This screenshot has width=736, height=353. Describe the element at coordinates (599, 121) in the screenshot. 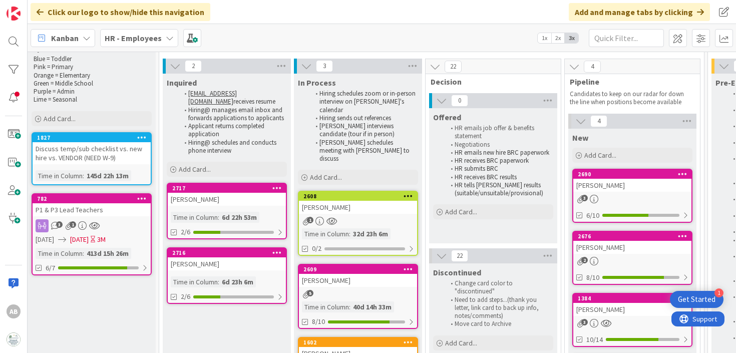

I see `span: 4` at that location.